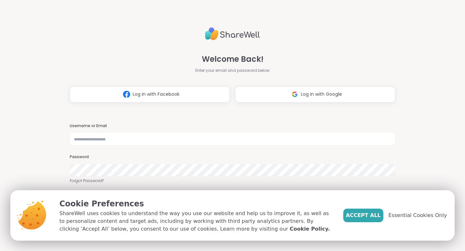 This screenshot has width=465, height=251. Describe the element at coordinates (321, 94) in the screenshot. I see `span: Log in with Google` at that location.